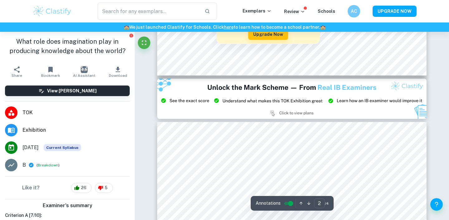  What do you see at coordinates (436, 204) in the screenshot?
I see `button: Help and Feedback` at bounding box center [436, 204].